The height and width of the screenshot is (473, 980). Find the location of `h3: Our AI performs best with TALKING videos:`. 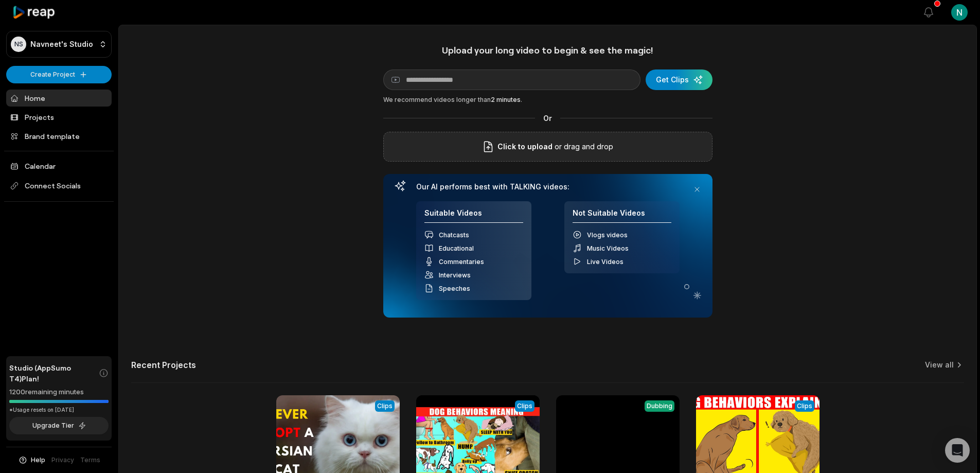

h3: Our AI performs best with TALKING videos: is located at coordinates (548, 187).